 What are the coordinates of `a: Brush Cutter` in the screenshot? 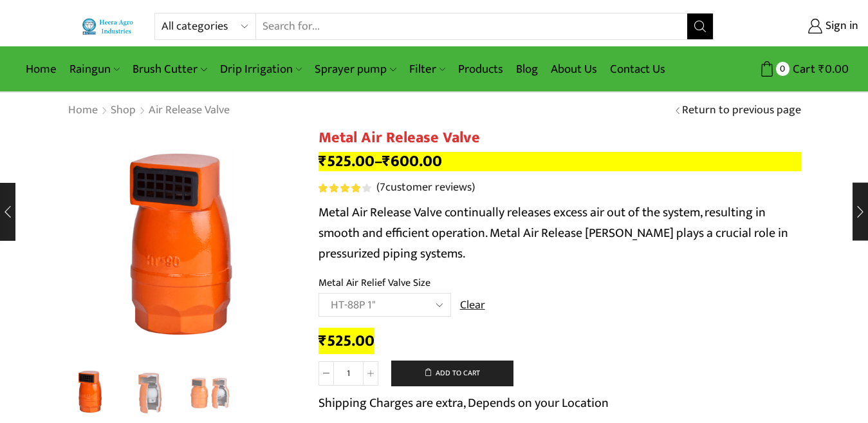 It's located at (169, 69).